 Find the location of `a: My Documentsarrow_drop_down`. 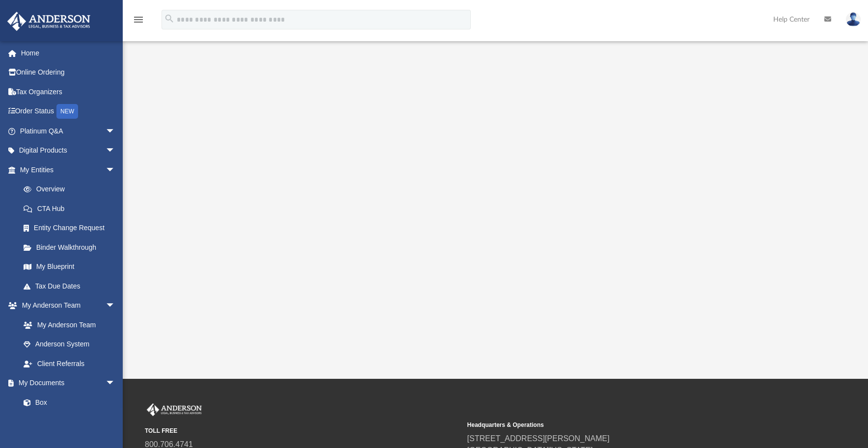

a: My Documentsarrow_drop_down is located at coordinates (66, 384).